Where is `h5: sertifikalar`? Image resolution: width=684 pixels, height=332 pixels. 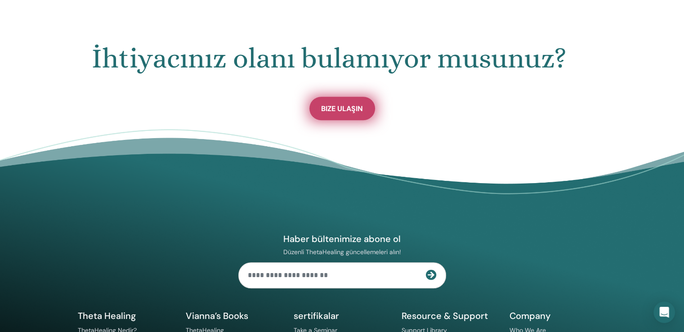 h5: sertifikalar is located at coordinates (342, 316).